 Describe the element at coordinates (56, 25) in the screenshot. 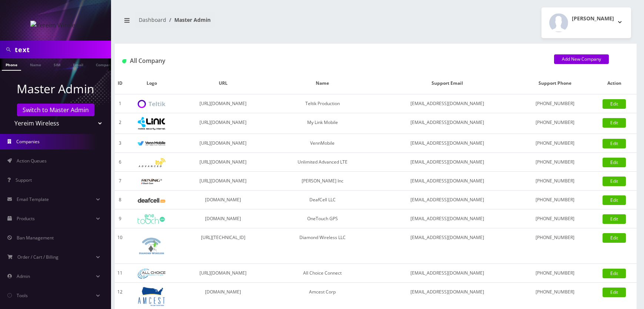

I see `img: Yereim Wireless` at that location.